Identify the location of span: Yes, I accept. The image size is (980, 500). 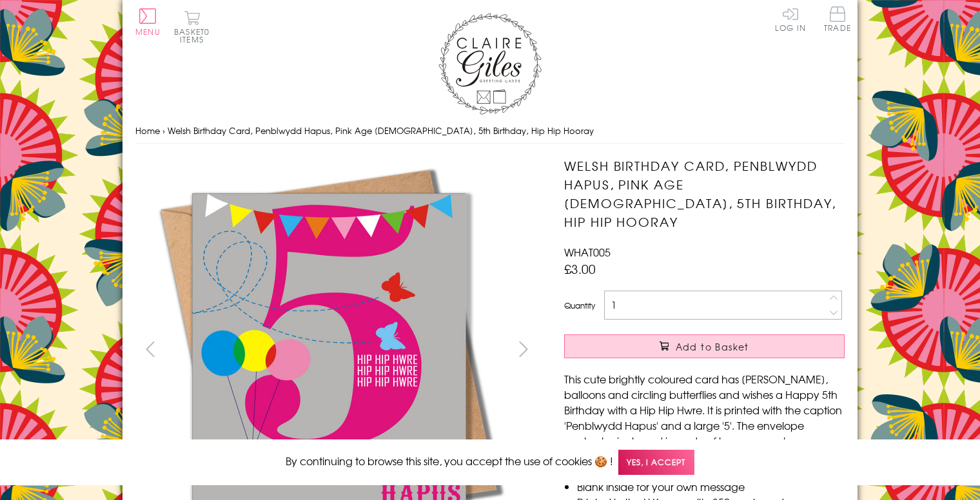
(656, 462).